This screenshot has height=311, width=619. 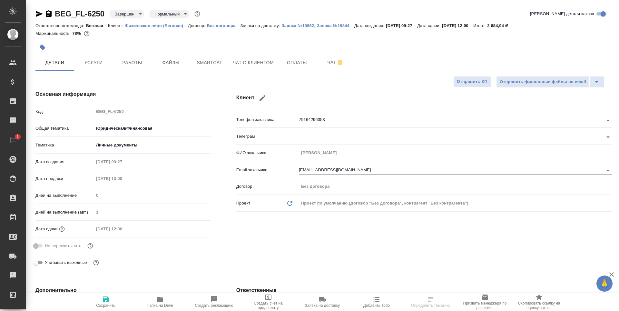 I want to click on p: Заявка №19862, so click(x=298, y=25).